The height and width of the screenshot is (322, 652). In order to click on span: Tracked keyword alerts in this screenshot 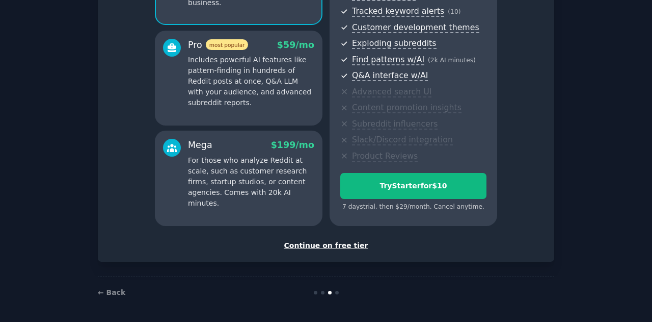, I will do `click(398, 11)`.